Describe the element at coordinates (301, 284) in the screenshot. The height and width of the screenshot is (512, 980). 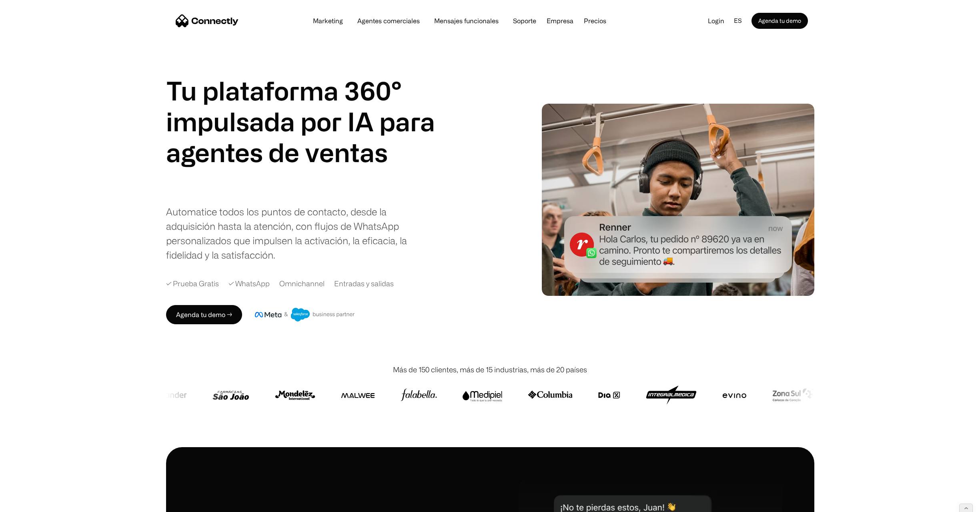
I see `div: Omnichannel` at that location.